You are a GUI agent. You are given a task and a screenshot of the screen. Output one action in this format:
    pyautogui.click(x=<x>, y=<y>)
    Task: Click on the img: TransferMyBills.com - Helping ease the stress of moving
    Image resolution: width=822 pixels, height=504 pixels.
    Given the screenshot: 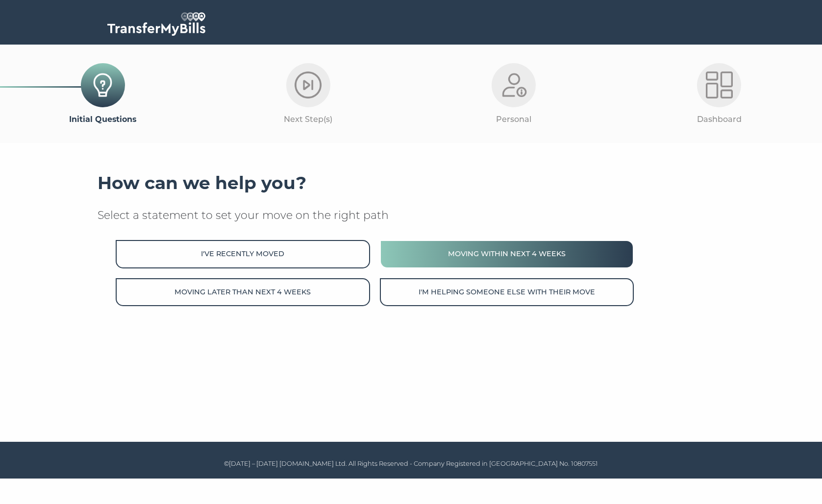 What is the action you would take?
    pyautogui.click(x=156, y=24)
    